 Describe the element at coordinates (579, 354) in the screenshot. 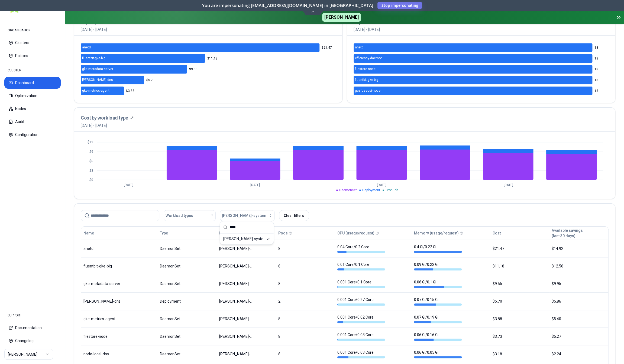

I see `div: $2.24` at that location.